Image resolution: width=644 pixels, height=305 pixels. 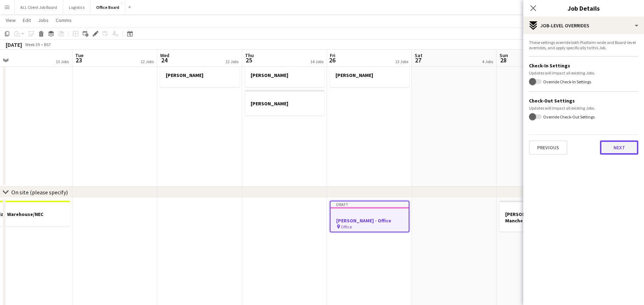 What do you see at coordinates (584, 8) in the screenshot?
I see `h3: Job Details` at bounding box center [584, 8].